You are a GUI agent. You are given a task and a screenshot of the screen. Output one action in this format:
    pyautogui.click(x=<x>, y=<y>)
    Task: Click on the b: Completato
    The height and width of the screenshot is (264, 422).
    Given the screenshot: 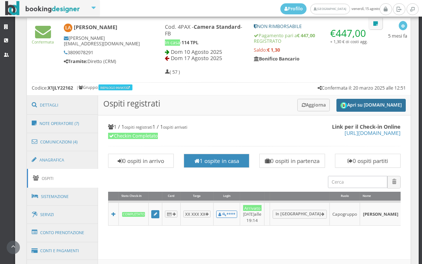 What is the action you would take?
    pyautogui.click(x=134, y=215)
    